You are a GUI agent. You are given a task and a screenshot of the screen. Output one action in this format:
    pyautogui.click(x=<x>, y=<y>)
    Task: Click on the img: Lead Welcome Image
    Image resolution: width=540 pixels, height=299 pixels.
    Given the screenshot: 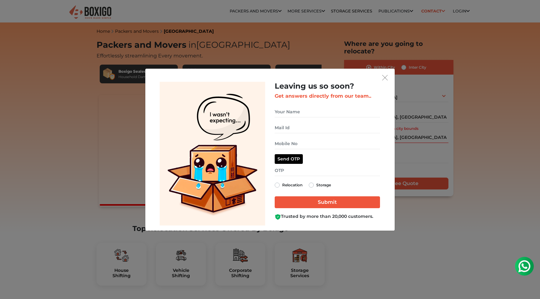 What is the action you would take?
    pyautogui.click(x=213, y=154)
    